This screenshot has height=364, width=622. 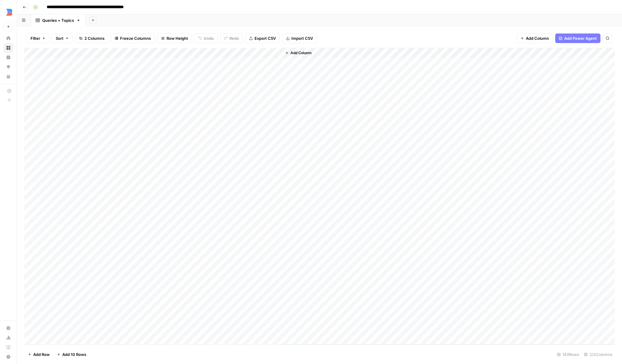 What do you see at coordinates (135, 38) in the screenshot?
I see `span: Freeze Columns` at bounding box center [135, 38].